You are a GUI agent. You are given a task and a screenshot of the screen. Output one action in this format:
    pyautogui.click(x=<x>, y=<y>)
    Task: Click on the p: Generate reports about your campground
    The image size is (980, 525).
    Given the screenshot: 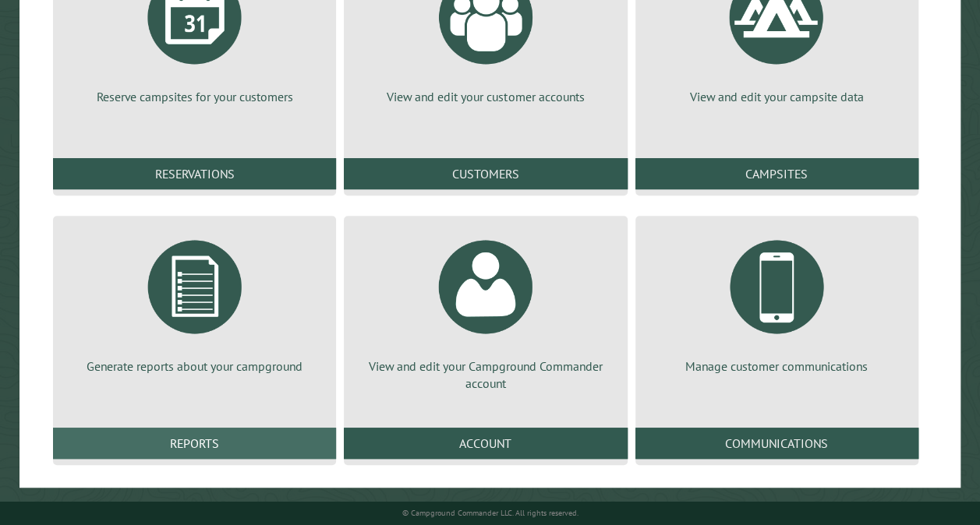 What is the action you would take?
    pyautogui.click(x=194, y=366)
    